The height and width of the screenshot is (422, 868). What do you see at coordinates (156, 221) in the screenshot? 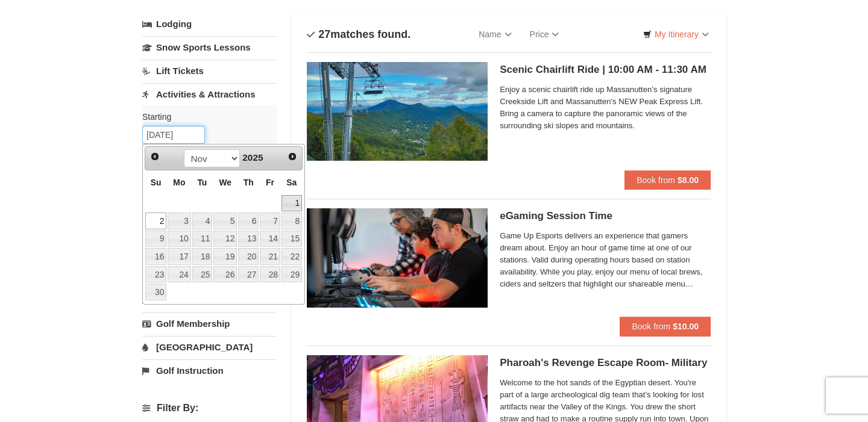
I see `a: 2` at bounding box center [156, 221].